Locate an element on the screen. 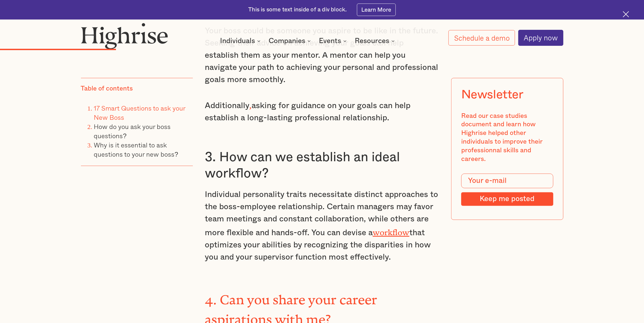 Image resolution: width=644 pixels, height=323 pixels. div: Read our case studies document and learn how Highrise helped other individuals to improve their p... is located at coordinates (507, 137).